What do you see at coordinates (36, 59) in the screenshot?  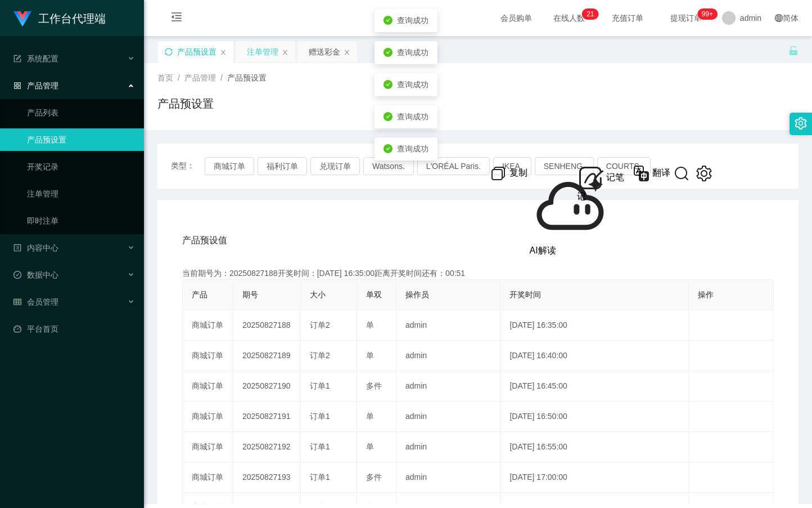 I see `span: 系统配置` at bounding box center [36, 59].